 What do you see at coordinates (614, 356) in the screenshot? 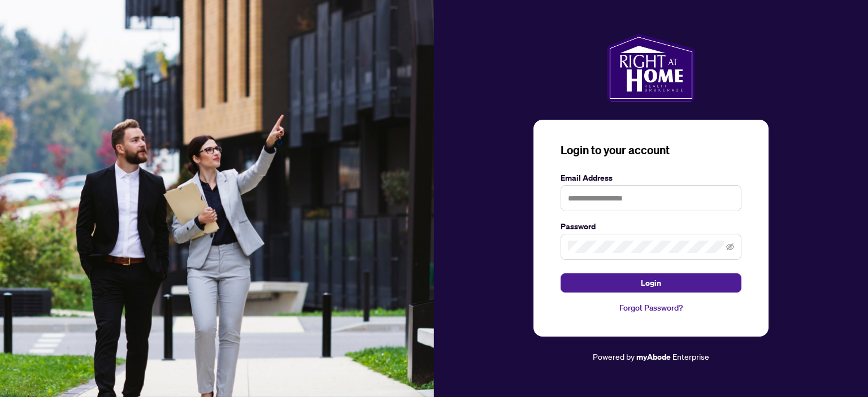
I see `span: Powered by` at bounding box center [614, 356].